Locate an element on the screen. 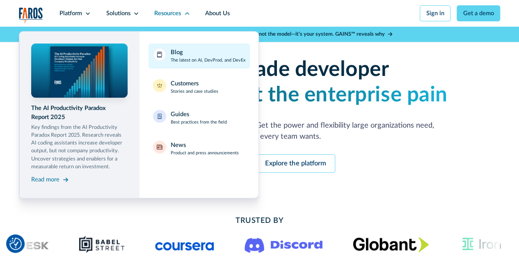 Image resolution: width=519 pixels, height=259 pixels. p: Best practices from the field is located at coordinates (198, 122).